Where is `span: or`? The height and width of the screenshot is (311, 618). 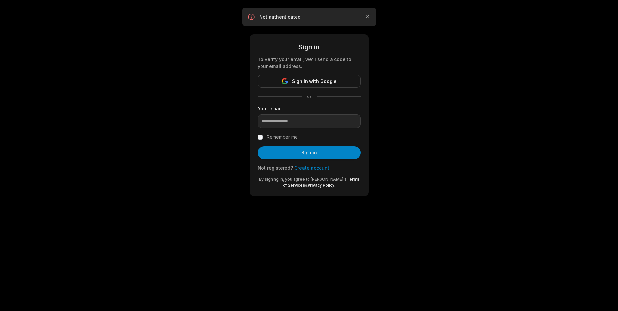
span: or is located at coordinates (309, 96).